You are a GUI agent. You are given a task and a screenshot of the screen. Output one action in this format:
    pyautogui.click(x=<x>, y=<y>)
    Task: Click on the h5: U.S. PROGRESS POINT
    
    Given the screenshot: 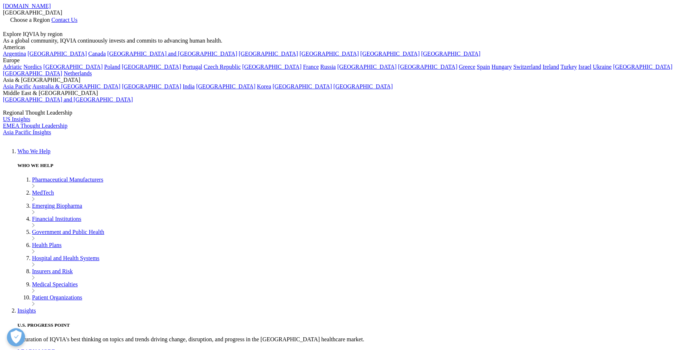 What is the action you would take?
    pyautogui.click(x=352, y=325)
    